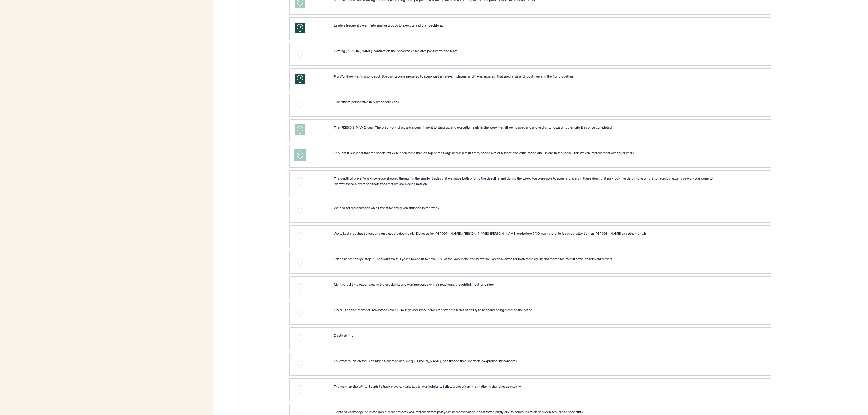 The image size is (868, 415). I want to click on span: Thought it was clear that the specialists were each more than on top of their orgs and as a resul..., so click(484, 153).